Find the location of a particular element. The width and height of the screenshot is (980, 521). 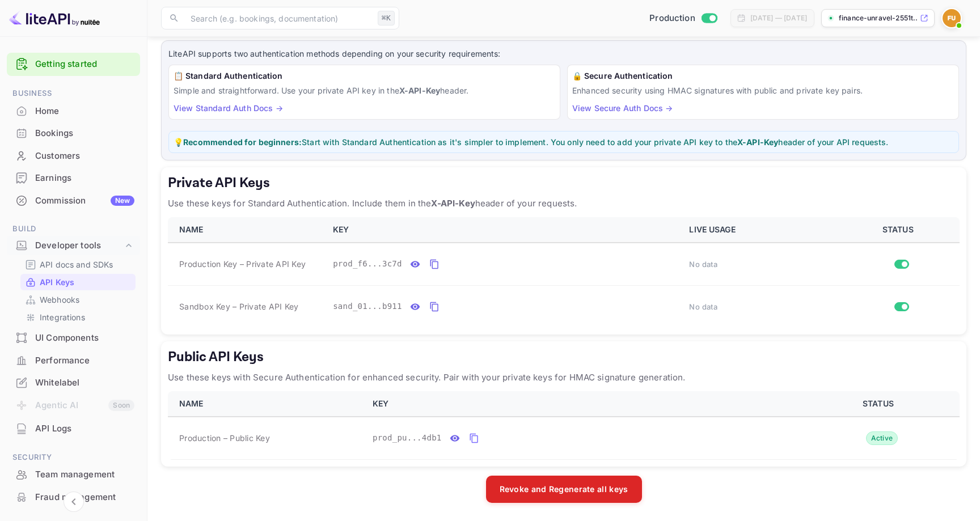

span: Production Key – Private API Key is located at coordinates (242, 264).